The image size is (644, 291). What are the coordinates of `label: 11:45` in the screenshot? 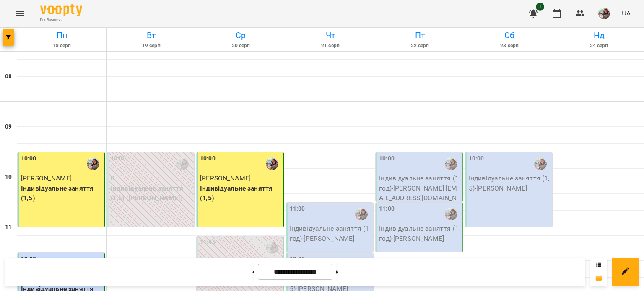 It's located at (208, 243).